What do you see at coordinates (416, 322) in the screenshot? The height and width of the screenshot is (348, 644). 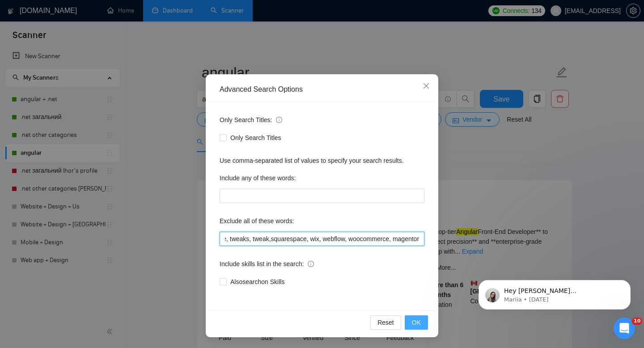 I see `button: OK` at bounding box center [416, 322].